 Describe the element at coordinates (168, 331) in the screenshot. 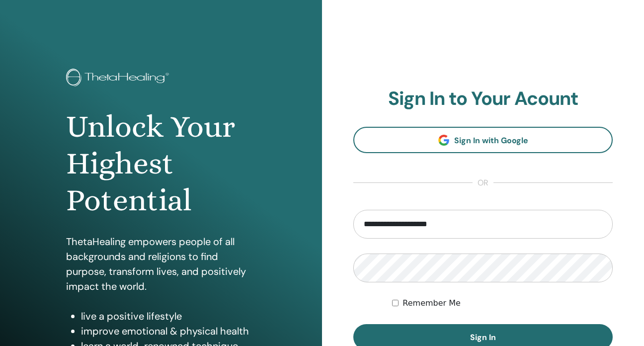

I see `li: improve emotional & physical health` at that location.